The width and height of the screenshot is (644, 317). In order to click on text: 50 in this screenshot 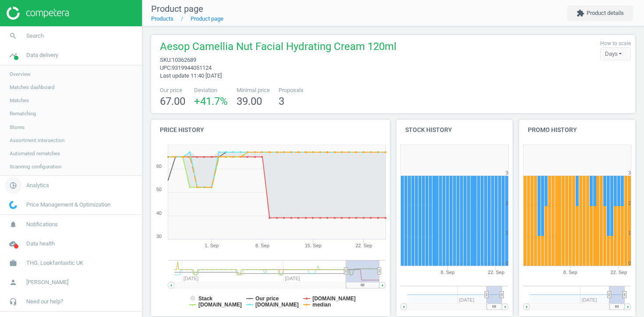, I will do `click(159, 189)`.